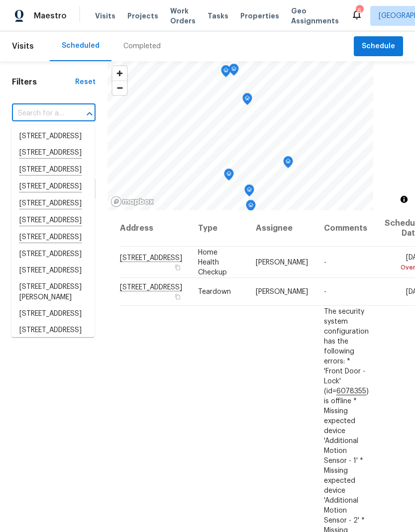 This screenshot has width=415, height=532. Describe the element at coordinates (315, 16) in the screenshot. I see `span: Geo Assignments` at that location.